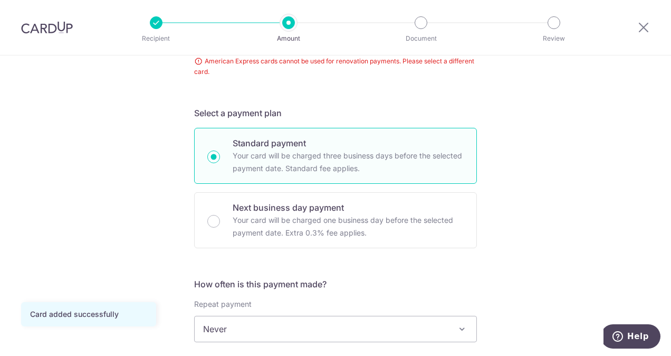 Image resolution: width=671 pixels, height=356 pixels. Describe the element at coordinates (336, 284) in the screenshot. I see `h5: How often is this payment made?` at that location.